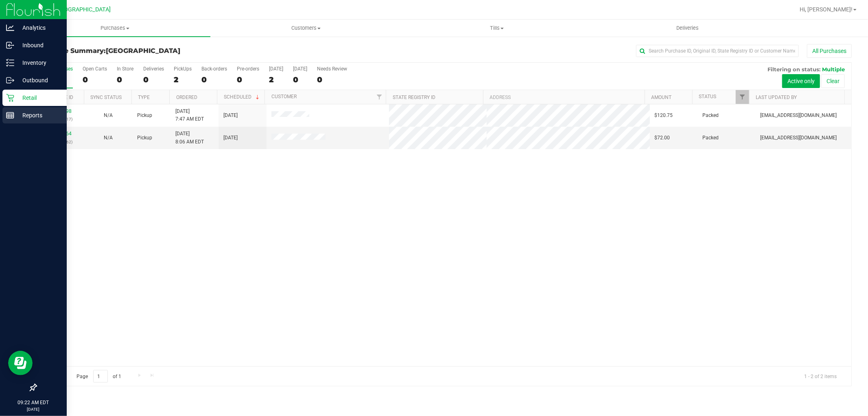 This screenshot has width=868, height=416. I want to click on inline-svg: Inbound, so click(10, 45).